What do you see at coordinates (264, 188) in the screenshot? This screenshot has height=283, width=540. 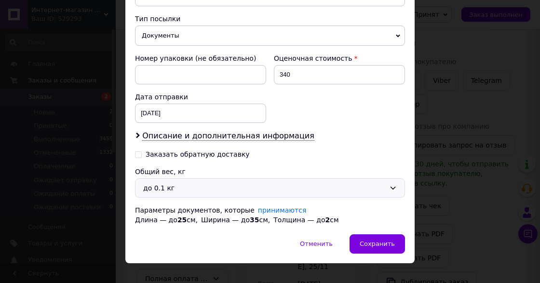 I see `div: до 0.1 кг` at bounding box center [264, 188].